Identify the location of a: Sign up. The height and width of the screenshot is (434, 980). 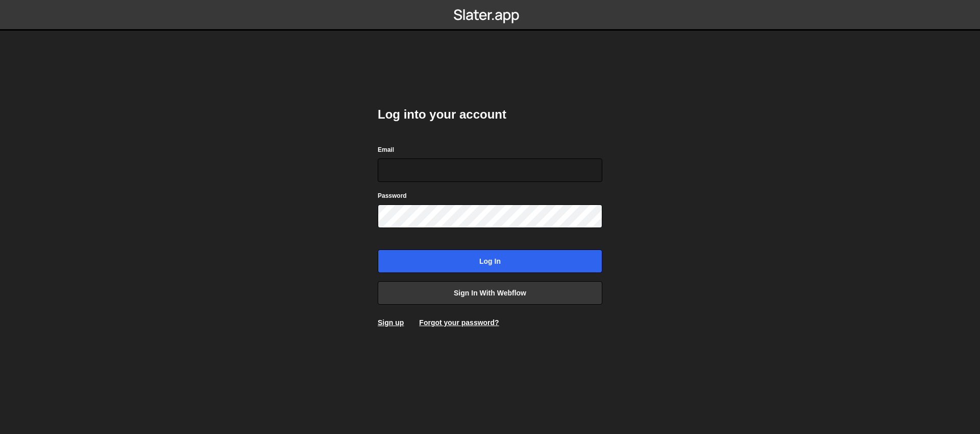
(391, 322).